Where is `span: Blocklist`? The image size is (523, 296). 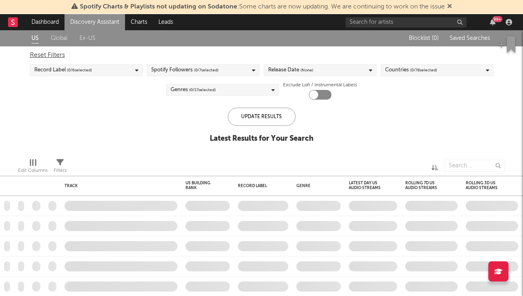
span: Blocklist is located at coordinates (424, 38).